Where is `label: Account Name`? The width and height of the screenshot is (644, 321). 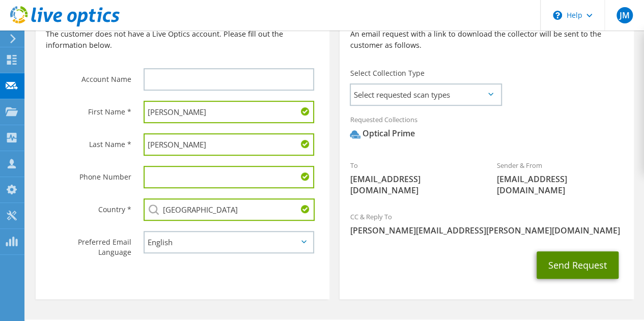 label: Account Name is located at coordinates (88, 76).